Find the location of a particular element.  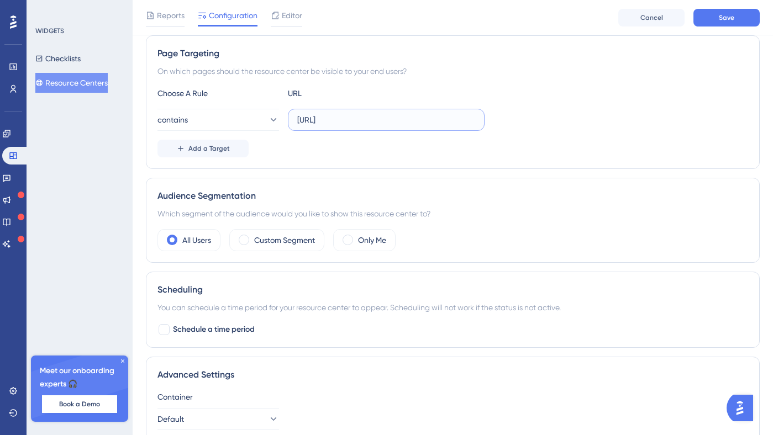

span: Save is located at coordinates (727, 18).